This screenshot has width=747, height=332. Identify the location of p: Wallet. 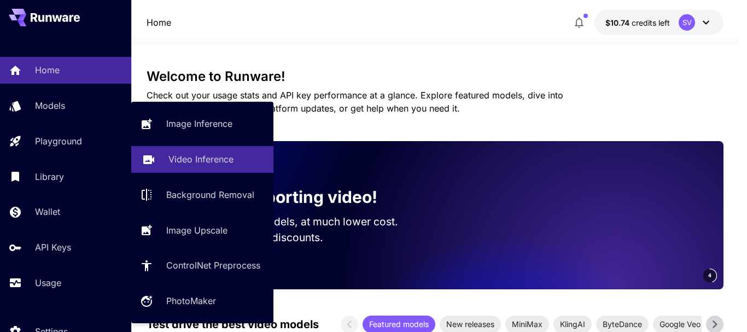
(48, 211).